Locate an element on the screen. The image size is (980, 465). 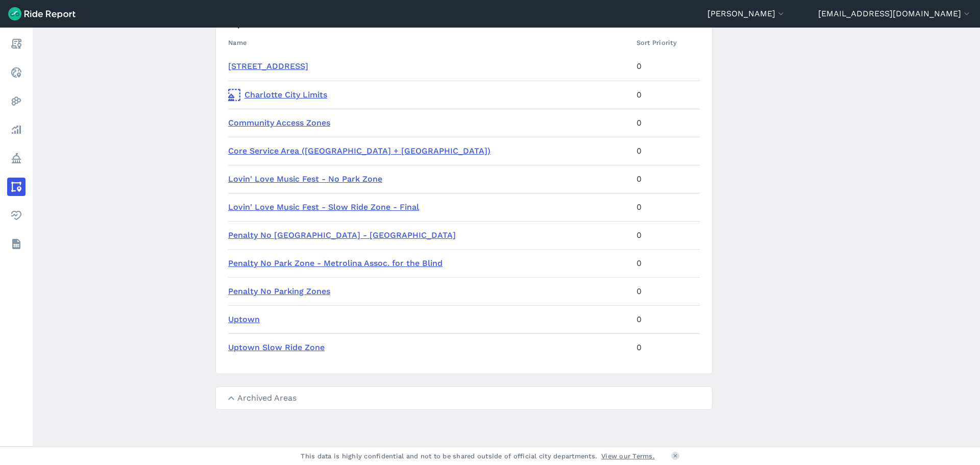
a: Realtime is located at coordinates (16, 72).